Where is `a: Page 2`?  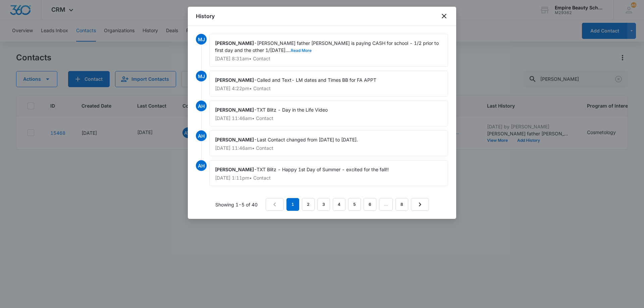
a: Page 2 is located at coordinates (308, 204).